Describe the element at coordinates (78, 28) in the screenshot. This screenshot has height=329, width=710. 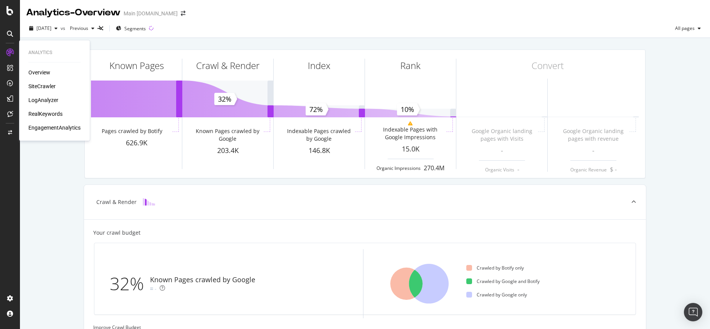
I see `span: Previous` at that location.